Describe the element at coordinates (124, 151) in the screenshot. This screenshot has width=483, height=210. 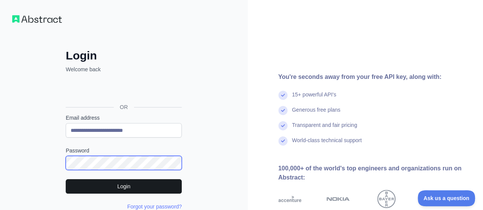
I see `label: Password` at that location.